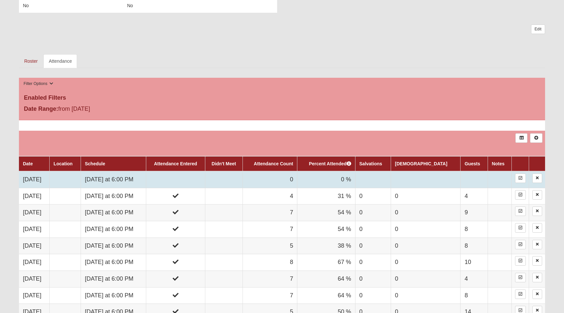 The height and width of the screenshot is (313, 564). Describe the element at coordinates (474, 262) in the screenshot. I see `td: 10` at that location.